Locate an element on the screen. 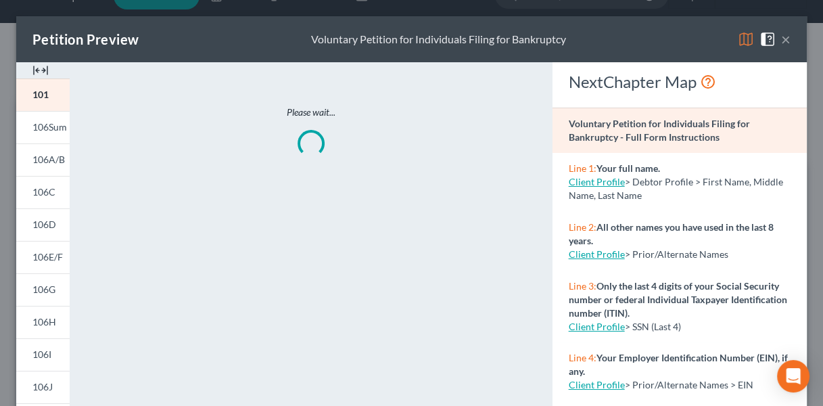  div: Voluntary Petition for Individuals Filing for Bankruptcy is located at coordinates (438, 39).